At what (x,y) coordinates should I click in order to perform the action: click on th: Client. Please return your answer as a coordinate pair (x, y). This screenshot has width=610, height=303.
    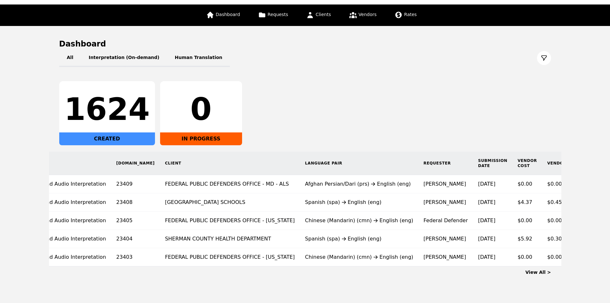
    Looking at the image, I should click on (230, 163).